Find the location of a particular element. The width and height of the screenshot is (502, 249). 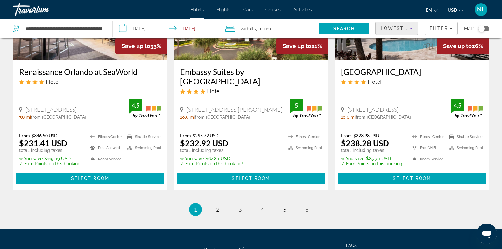

h3: Renaissance Orlando at SeaWorld is located at coordinates (90, 72).